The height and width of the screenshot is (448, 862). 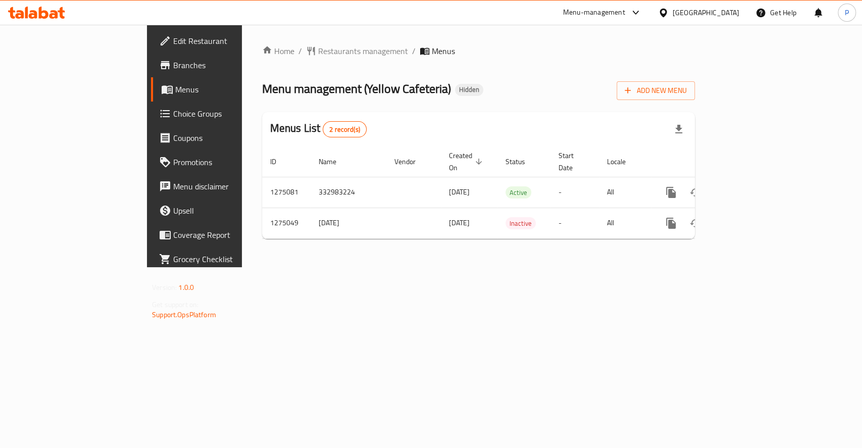 I want to click on span: 1.0.0, so click(x=186, y=287).